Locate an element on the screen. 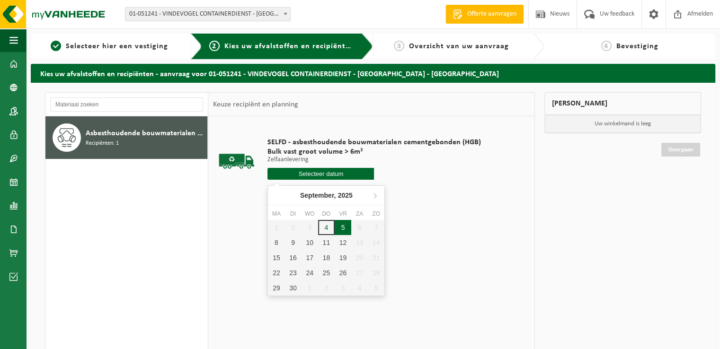  div: 3 is located at coordinates (343, 288).